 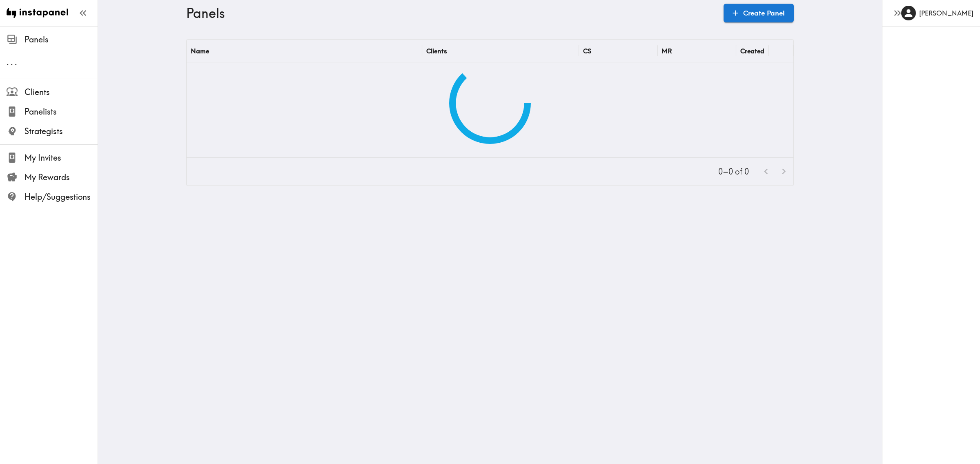 I want to click on div: CS, so click(x=587, y=51).